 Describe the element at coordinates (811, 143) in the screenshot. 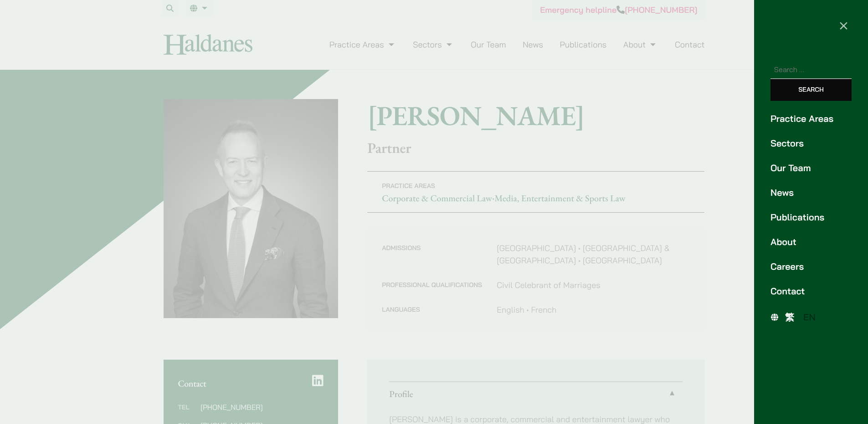

I see `a: Sectors` at that location.